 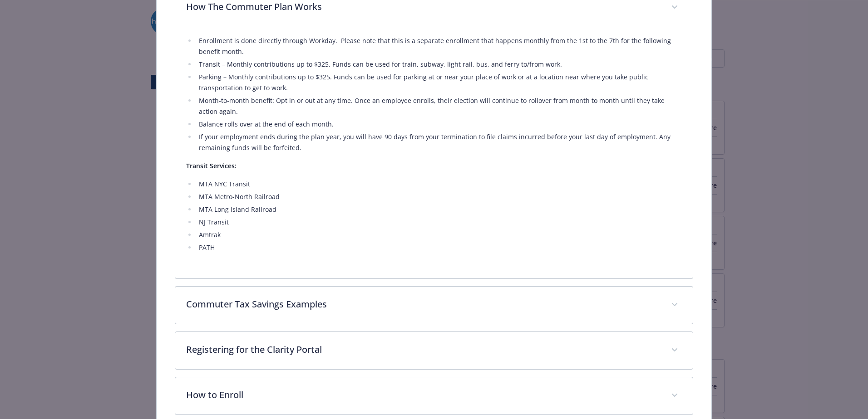 What do you see at coordinates (423, 395) in the screenshot?
I see `p: How to Enroll` at bounding box center [423, 395].